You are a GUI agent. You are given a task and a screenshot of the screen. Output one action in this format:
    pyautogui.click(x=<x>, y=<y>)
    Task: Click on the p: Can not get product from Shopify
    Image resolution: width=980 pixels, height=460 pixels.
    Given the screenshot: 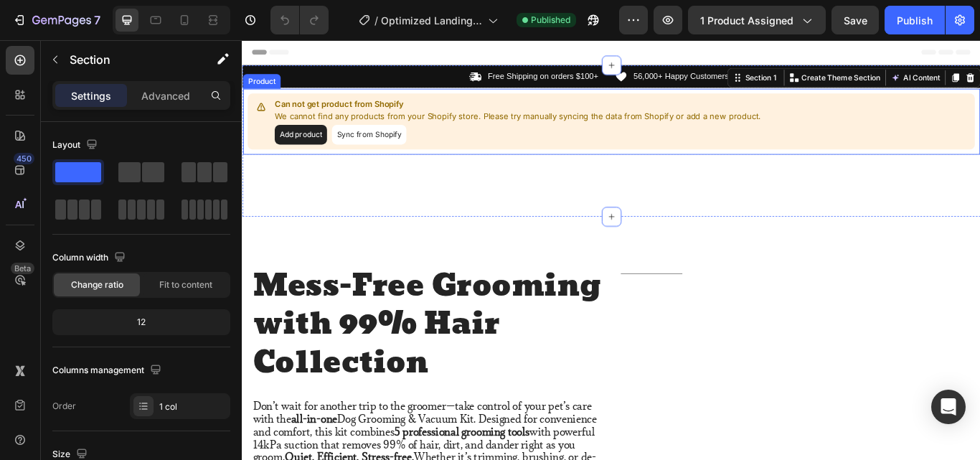 What is the action you would take?
    pyautogui.click(x=322, y=75)
    